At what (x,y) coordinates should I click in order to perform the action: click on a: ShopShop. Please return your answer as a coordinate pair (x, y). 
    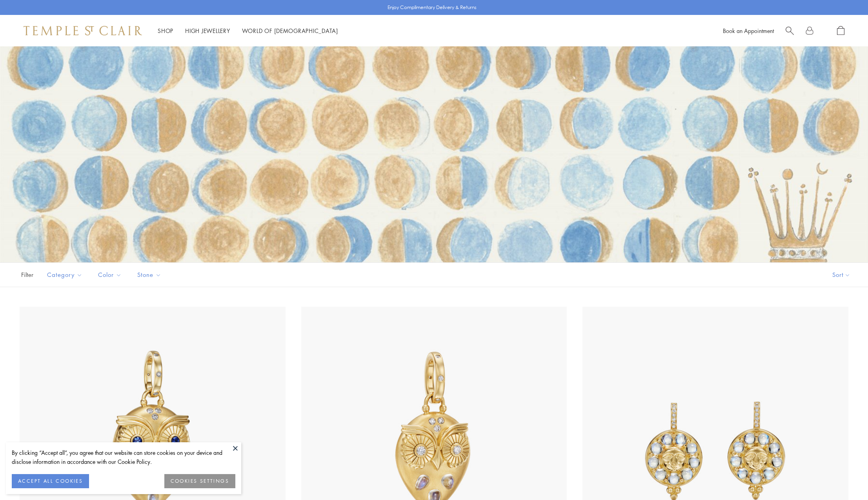
    Looking at the image, I should click on (165, 30).